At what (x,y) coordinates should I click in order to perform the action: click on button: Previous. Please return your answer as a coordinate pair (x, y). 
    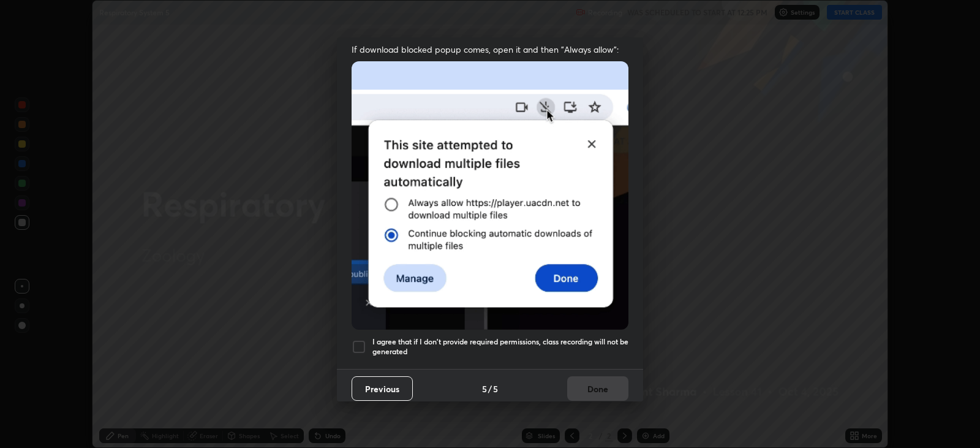
    Looking at the image, I should click on (382, 388).